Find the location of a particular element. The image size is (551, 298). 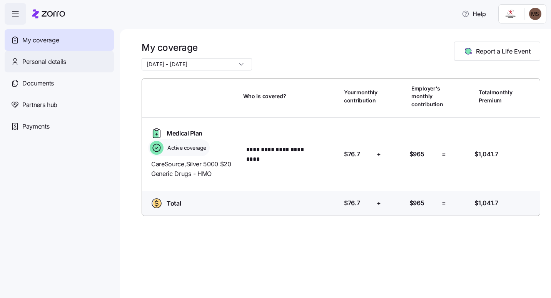

span: Payments is located at coordinates (36, 126).